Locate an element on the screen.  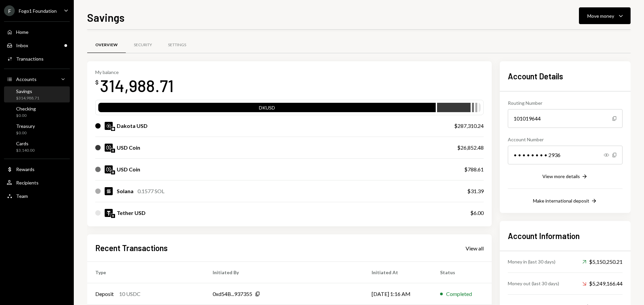
div: $314,988.71 is located at coordinates (28, 98).